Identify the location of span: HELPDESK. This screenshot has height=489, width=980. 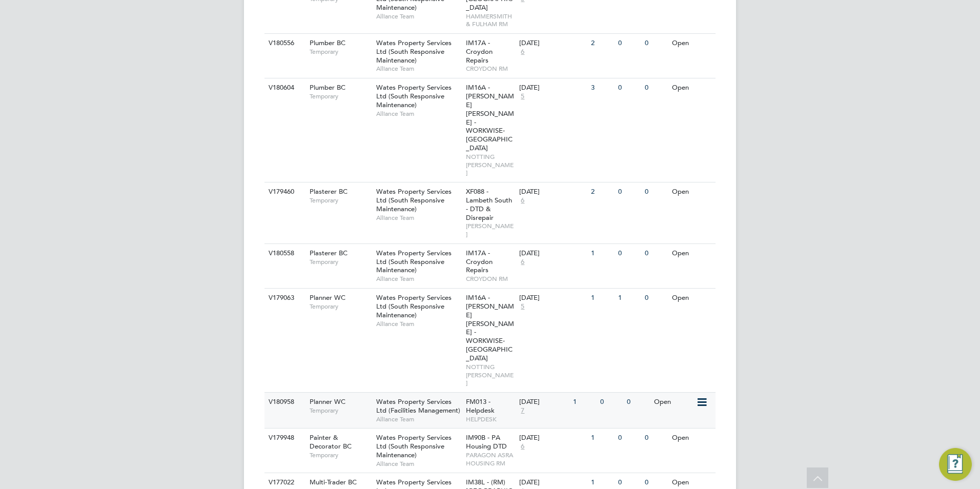
(490, 419).